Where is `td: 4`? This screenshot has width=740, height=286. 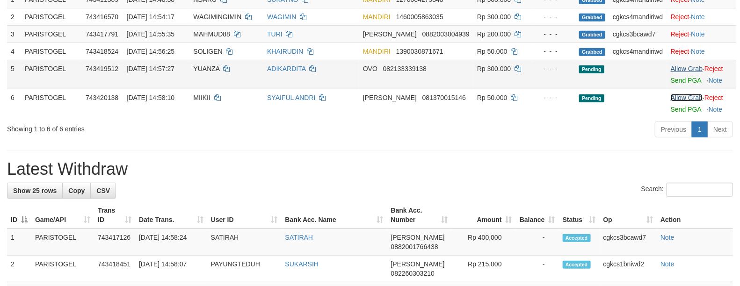
td: 4 is located at coordinates (14, 51).